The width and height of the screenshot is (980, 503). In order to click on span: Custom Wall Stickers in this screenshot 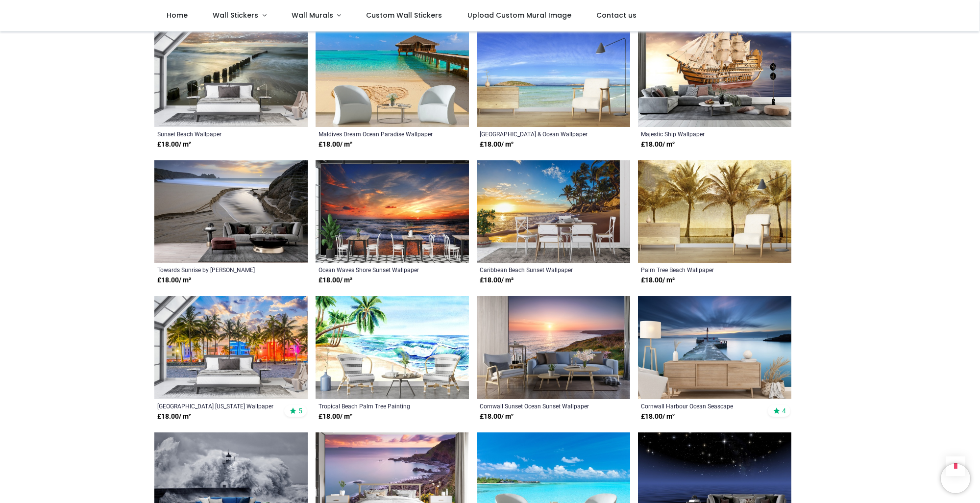, I will do `click(404, 15)`.